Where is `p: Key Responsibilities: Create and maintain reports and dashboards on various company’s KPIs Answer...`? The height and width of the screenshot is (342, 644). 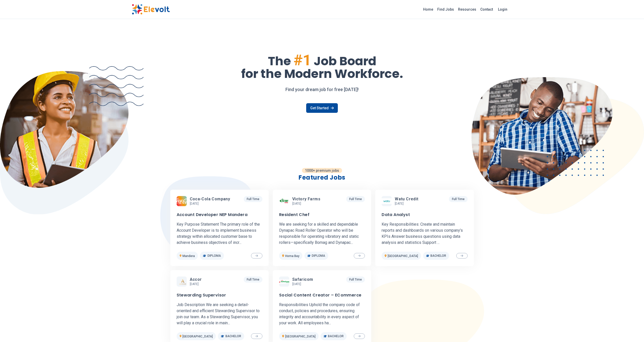 p: Key Responsibilities: Create and maintain reports and dashboards on various company’s KPIs Answer... is located at coordinates (424, 234).